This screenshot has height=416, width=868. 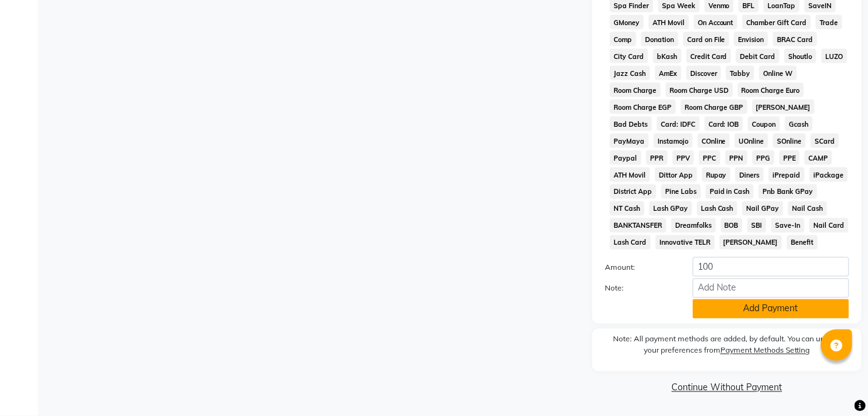 What do you see at coordinates (801, 243) in the screenshot?
I see `span: Benefit` at bounding box center [801, 243].